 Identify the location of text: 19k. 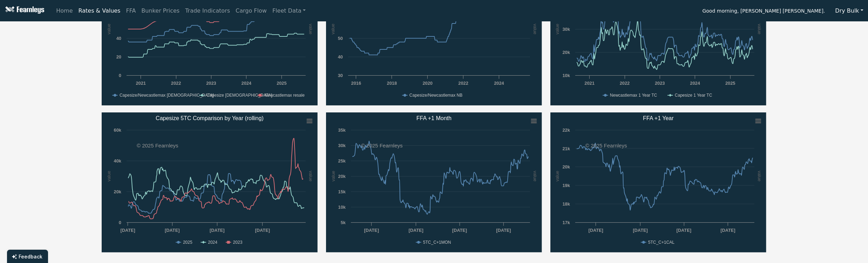
(566, 186).